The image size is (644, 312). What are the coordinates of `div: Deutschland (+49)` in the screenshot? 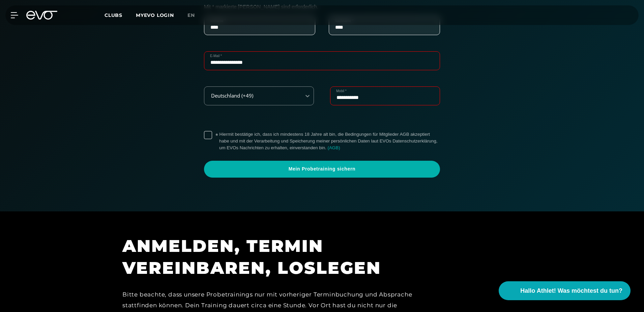 It's located at (250, 95).